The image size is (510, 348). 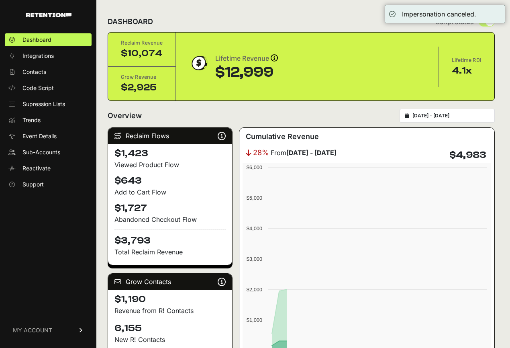 What do you see at coordinates (170, 328) in the screenshot?
I see `h4: 6,155` at bounding box center [170, 328].